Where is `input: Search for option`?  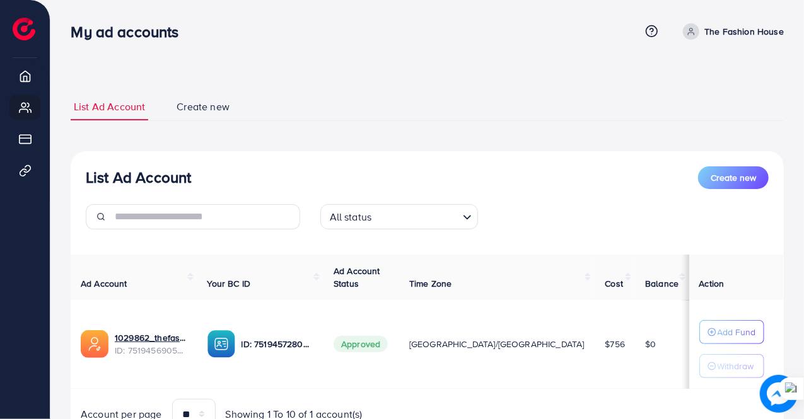
input: Search for option is located at coordinates (416, 216).